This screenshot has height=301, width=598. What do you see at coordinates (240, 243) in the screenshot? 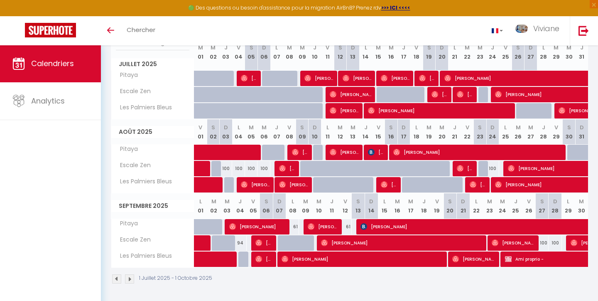
I see `div: 94` at bounding box center [240, 243].